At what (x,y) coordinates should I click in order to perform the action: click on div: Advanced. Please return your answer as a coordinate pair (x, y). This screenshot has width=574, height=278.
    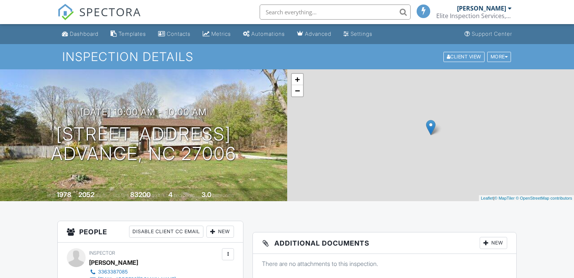
    Looking at the image, I should click on (318, 34).